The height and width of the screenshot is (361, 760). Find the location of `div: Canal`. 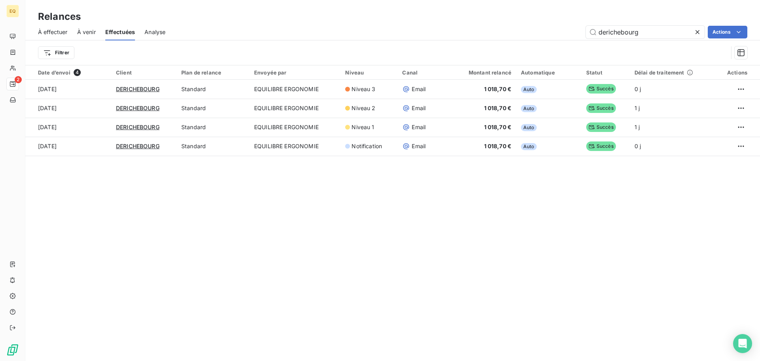

div: Canal is located at coordinates (418, 72).